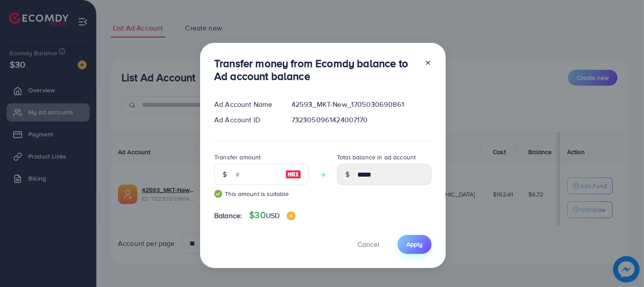 Image resolution: width=644 pixels, height=287 pixels. I want to click on button: Apply, so click(414, 244).